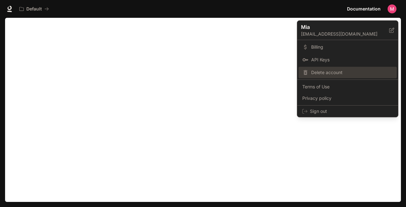 The width and height of the screenshot is (406, 207). Describe the element at coordinates (352, 47) in the screenshot. I see `span: Billing` at that location.